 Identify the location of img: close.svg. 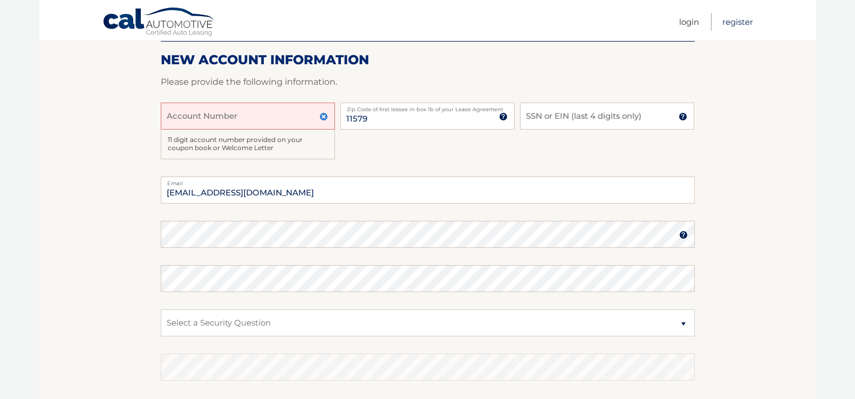
(324, 117).